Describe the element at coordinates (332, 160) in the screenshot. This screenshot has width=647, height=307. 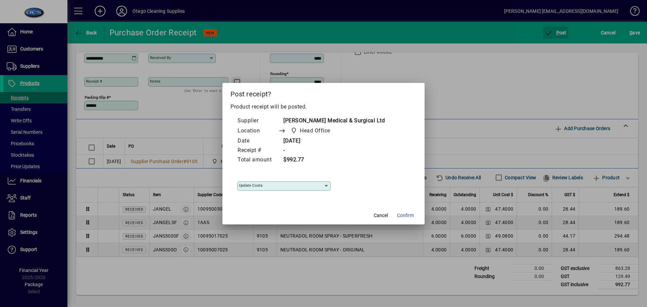
I see `td: $992.77` at that location.